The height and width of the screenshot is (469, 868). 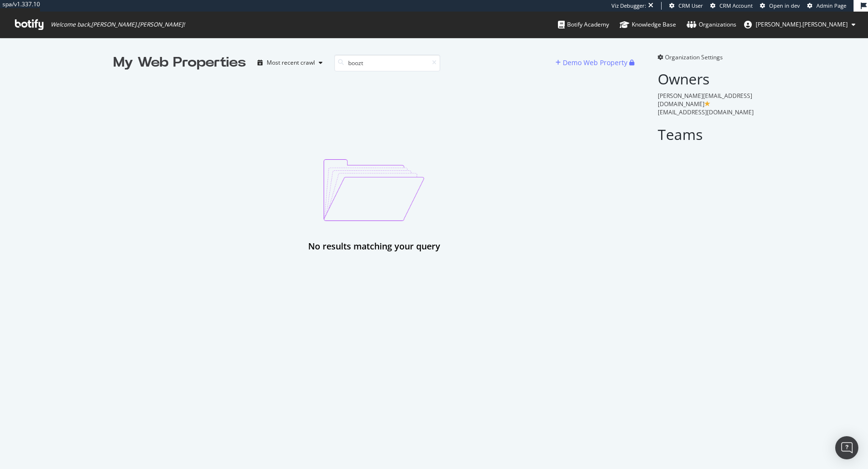 I want to click on h2: Owners, so click(x=706, y=79).